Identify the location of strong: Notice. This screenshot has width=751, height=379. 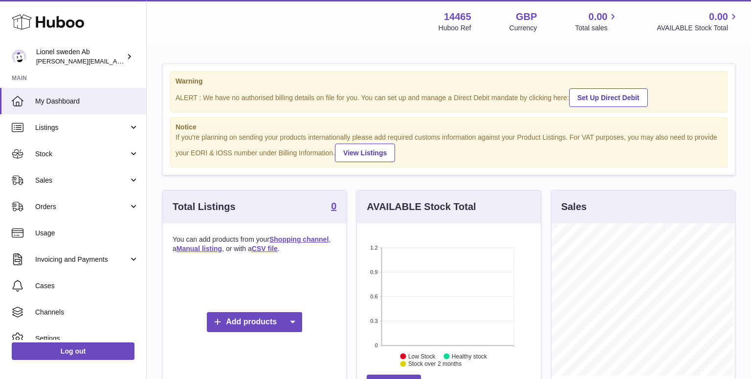
(449, 127).